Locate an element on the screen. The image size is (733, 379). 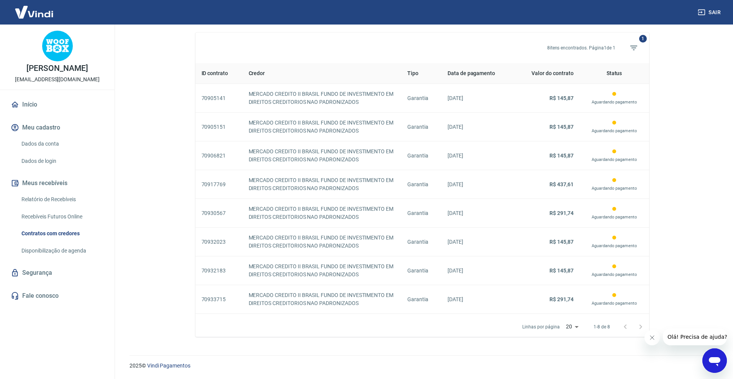
p: 8 itens encontrados. Página 1 de 1 is located at coordinates (581, 48).